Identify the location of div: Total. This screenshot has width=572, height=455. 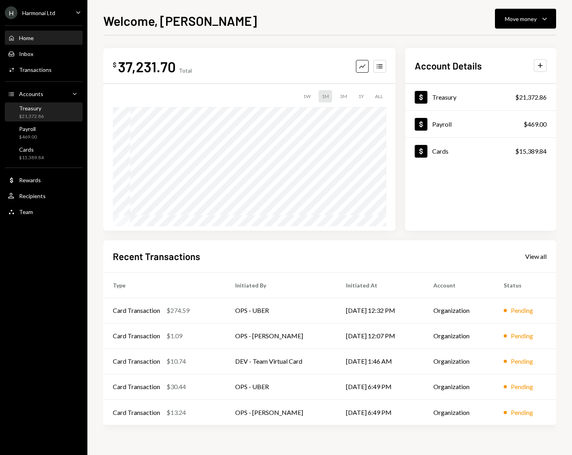
(185, 70).